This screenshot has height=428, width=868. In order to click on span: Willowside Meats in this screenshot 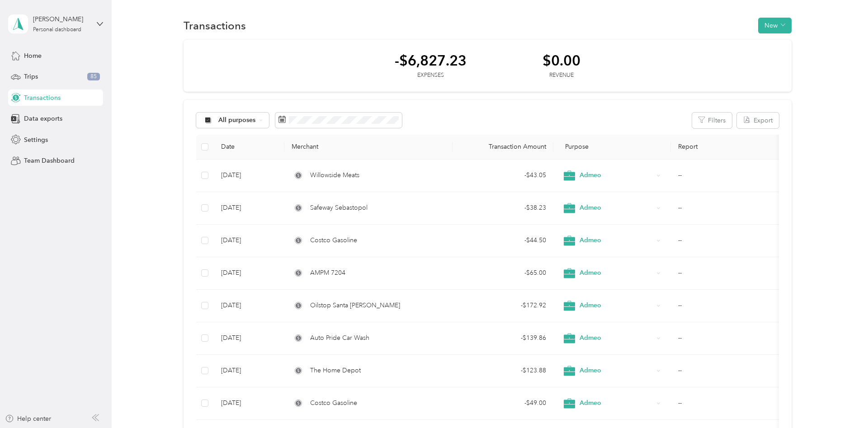, I will do `click(334, 175)`.